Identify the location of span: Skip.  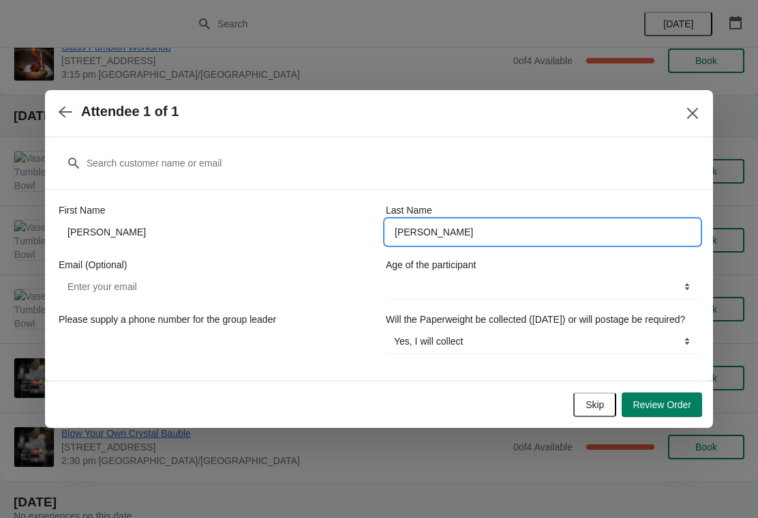
(595, 404).